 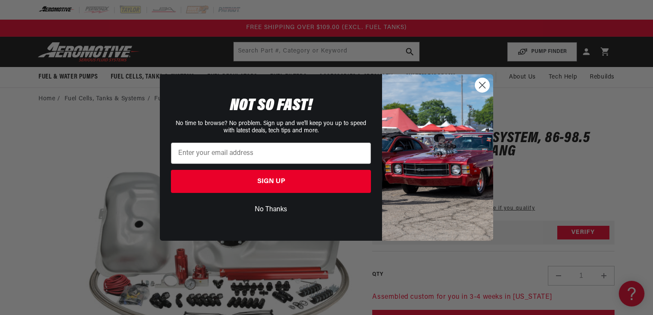 I want to click on button: Close dialog, so click(x=482, y=85).